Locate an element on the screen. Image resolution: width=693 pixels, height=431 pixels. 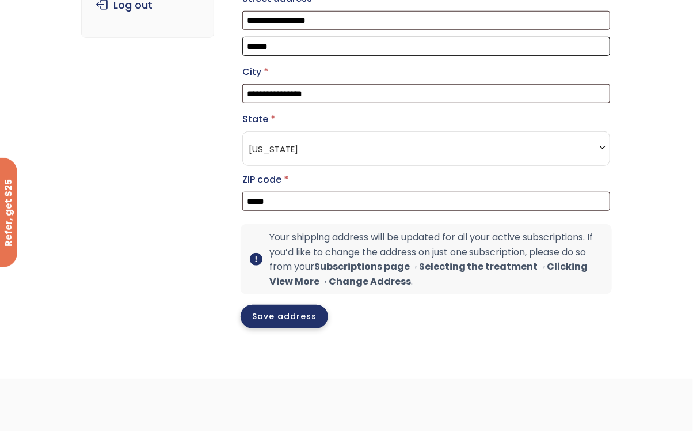
button: Save address is located at coordinates (284, 316).